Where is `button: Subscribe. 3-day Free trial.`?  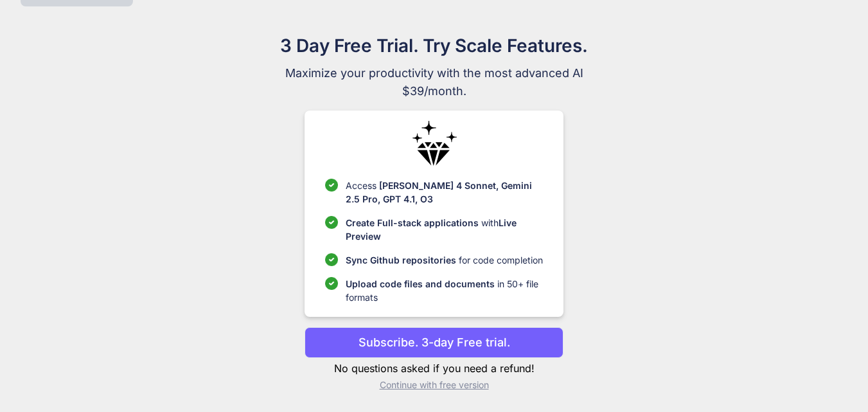
button: Subscribe. 3-day Free trial. is located at coordinates (434, 342).